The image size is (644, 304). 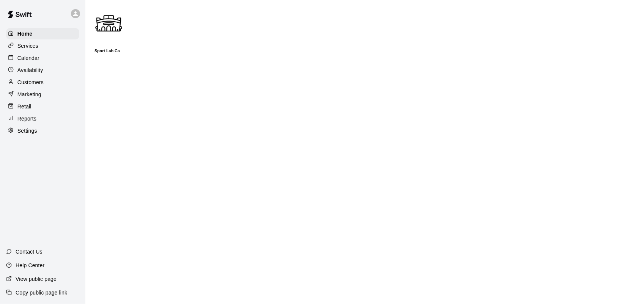 I want to click on div: Calendar, so click(x=42, y=58).